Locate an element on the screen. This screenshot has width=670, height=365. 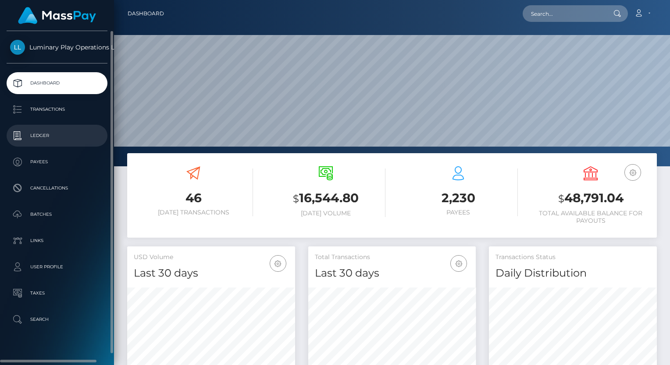
a: Search is located at coordinates (57, 320).